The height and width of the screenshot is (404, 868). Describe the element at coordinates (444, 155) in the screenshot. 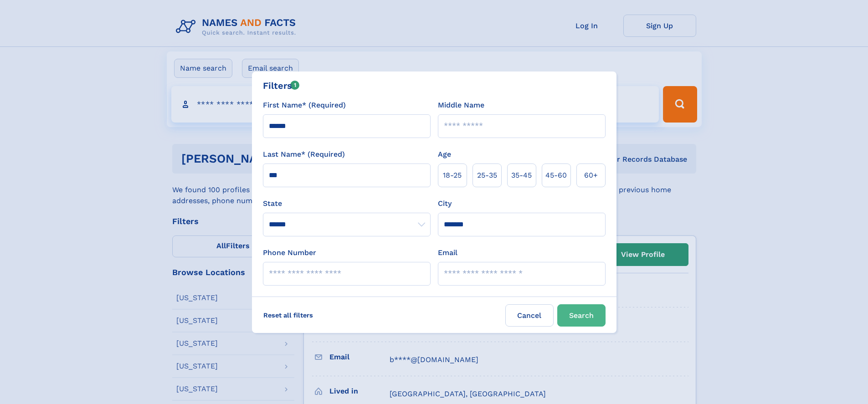

I see `label: Age` at that location.